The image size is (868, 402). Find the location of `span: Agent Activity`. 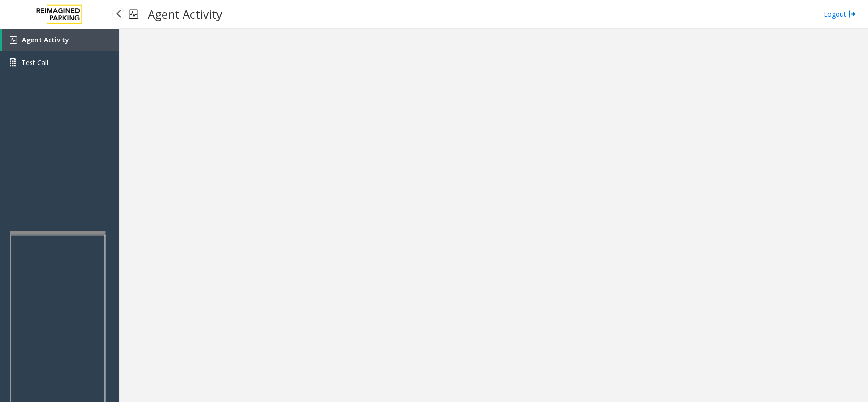

span: Agent Activity is located at coordinates (45, 40).